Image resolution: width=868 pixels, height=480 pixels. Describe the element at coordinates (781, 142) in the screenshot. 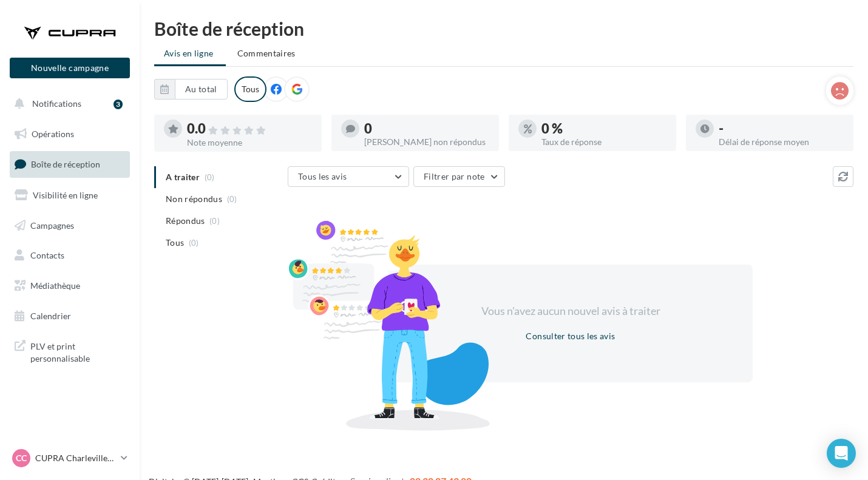

I see `div: Délai de réponse moyen` at that location.